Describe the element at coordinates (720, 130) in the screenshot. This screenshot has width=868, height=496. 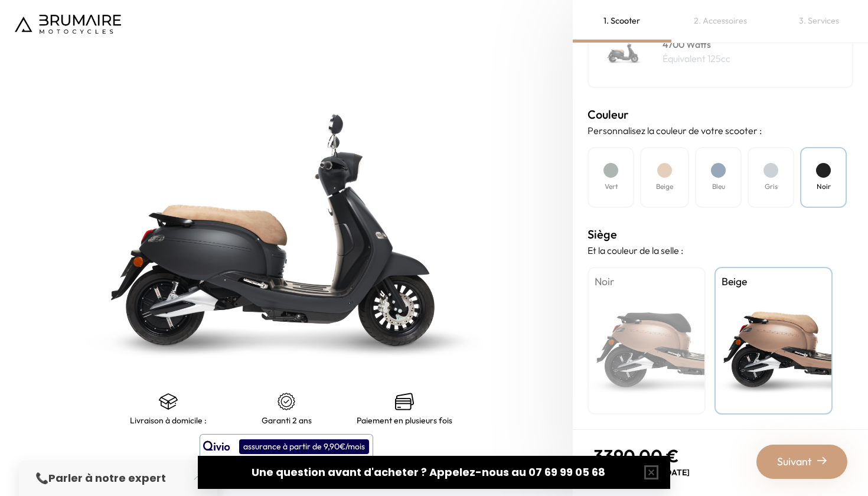
I see `p: Personnalisez la couleur de votre scooter :` at that location.